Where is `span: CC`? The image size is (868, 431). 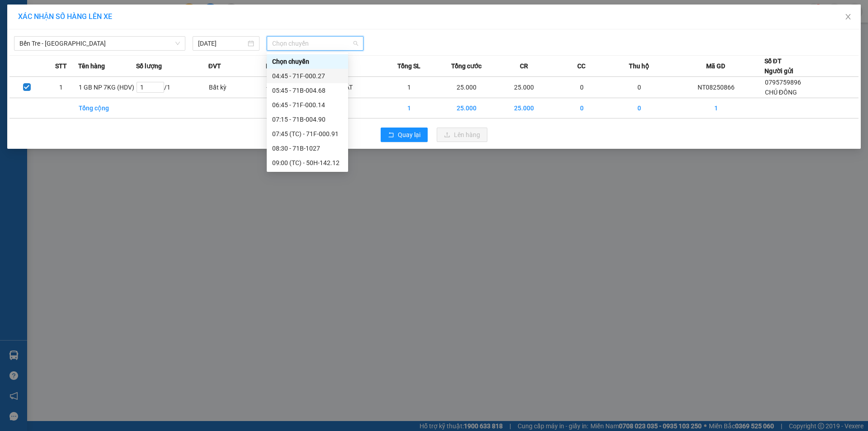
span: CC is located at coordinates (581, 66).